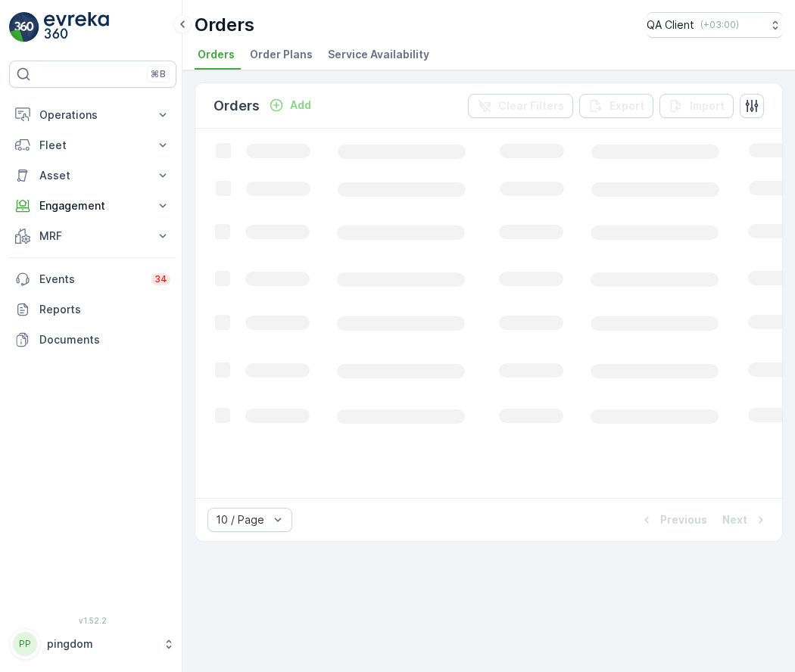 This screenshot has height=672, width=795. I want to click on p: Clear Filters, so click(531, 106).